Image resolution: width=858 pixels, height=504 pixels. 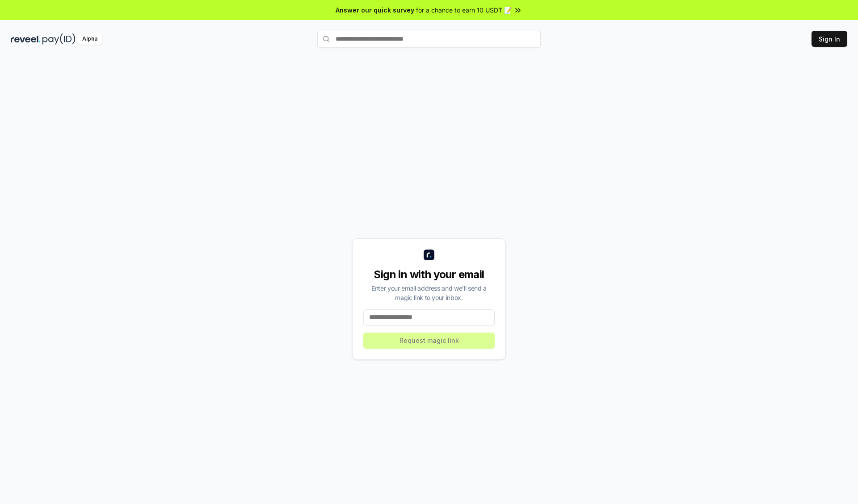 What do you see at coordinates (375, 10) in the screenshot?
I see `span: Answer our quick survey` at bounding box center [375, 10].